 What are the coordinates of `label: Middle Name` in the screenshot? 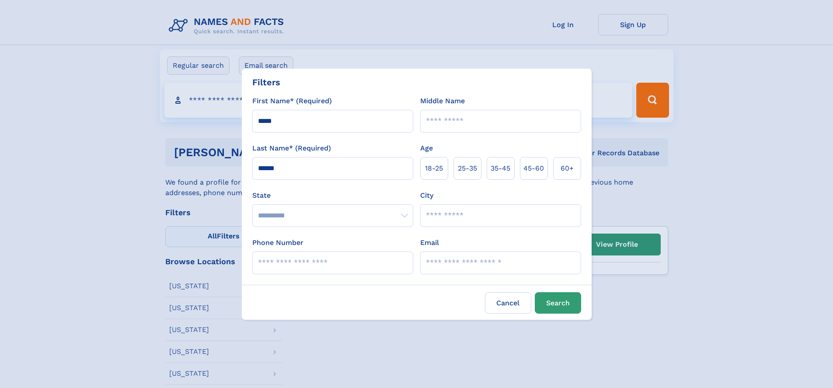 It's located at (443, 101).